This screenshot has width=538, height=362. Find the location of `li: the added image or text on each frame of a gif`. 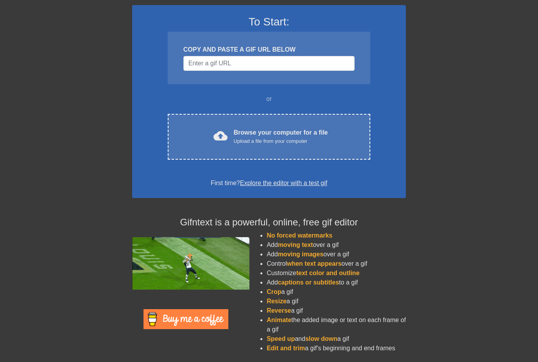

li: the added image or text on each frame of a gif is located at coordinates (336, 325).